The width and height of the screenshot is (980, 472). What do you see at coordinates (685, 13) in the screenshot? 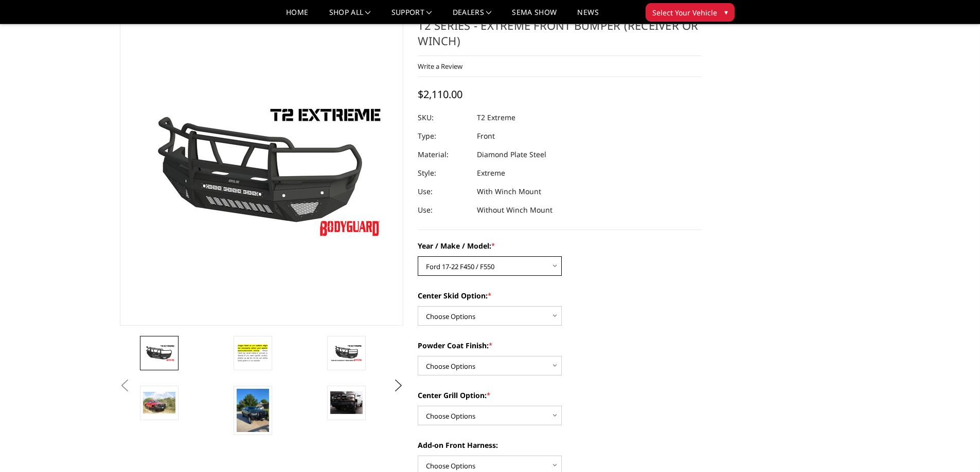
I see `span: Select Your Vehicle` at bounding box center [685, 13].